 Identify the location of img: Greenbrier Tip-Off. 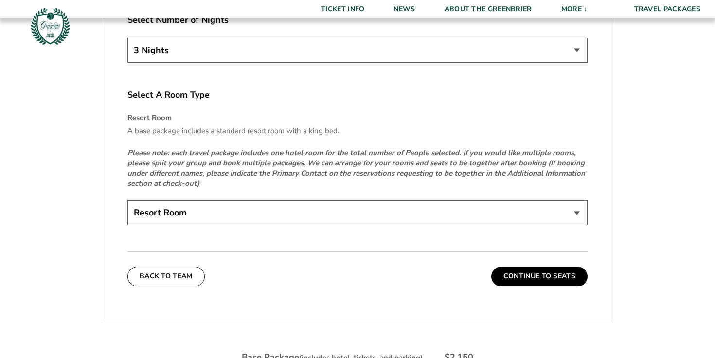
(50, 26).